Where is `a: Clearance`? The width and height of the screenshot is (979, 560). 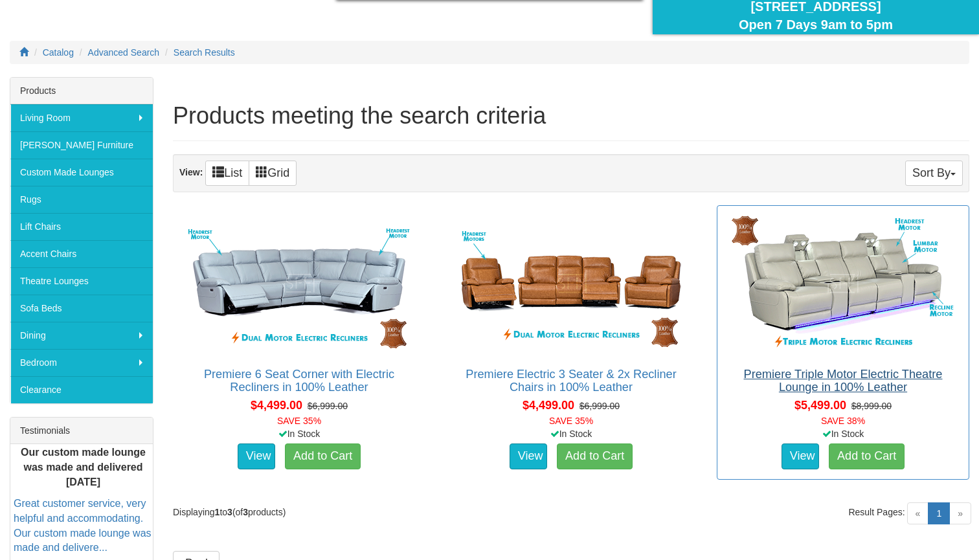
a: Clearance is located at coordinates (82, 389).